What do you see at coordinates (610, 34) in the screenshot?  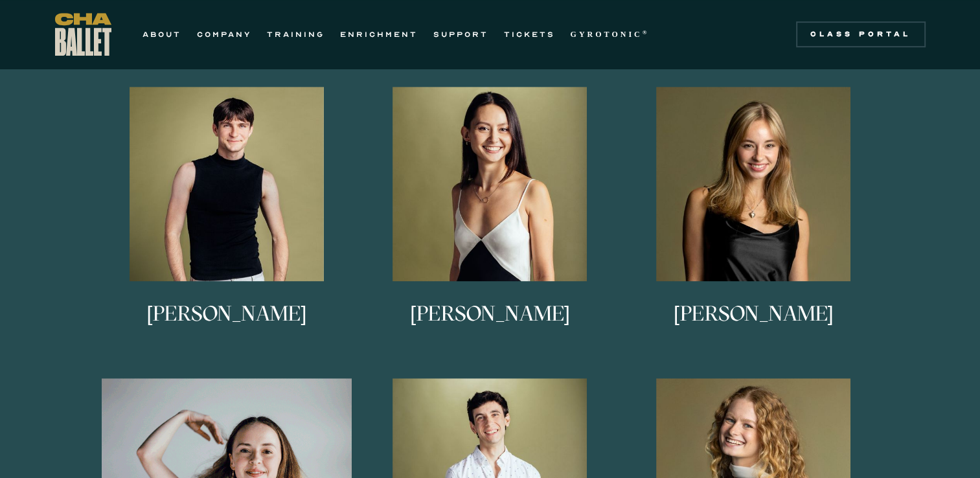 I see `a: GYROTONIC®` at bounding box center [610, 34].